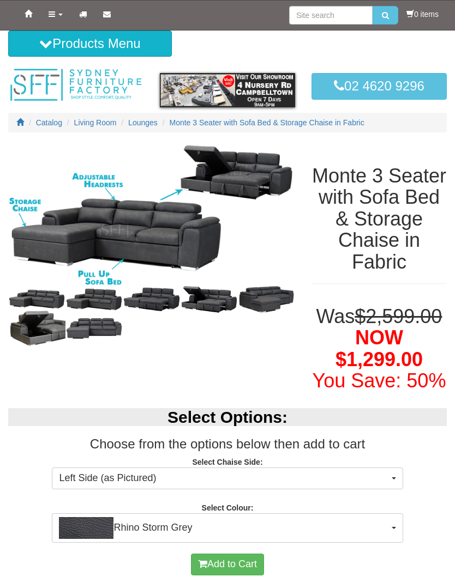 Image resolution: width=455 pixels, height=577 pixels. What do you see at coordinates (49, 123) in the screenshot?
I see `span: Catalog` at bounding box center [49, 123].